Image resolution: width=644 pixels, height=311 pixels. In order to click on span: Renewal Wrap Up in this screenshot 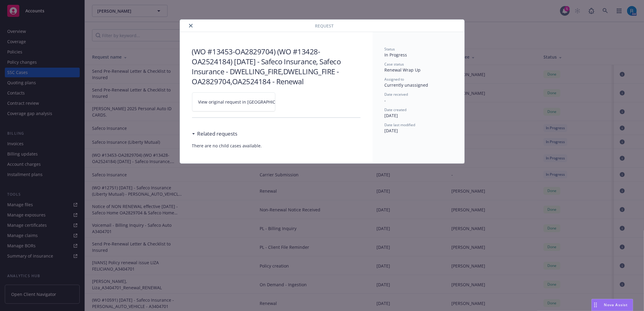, I will do `click(402, 70)`.